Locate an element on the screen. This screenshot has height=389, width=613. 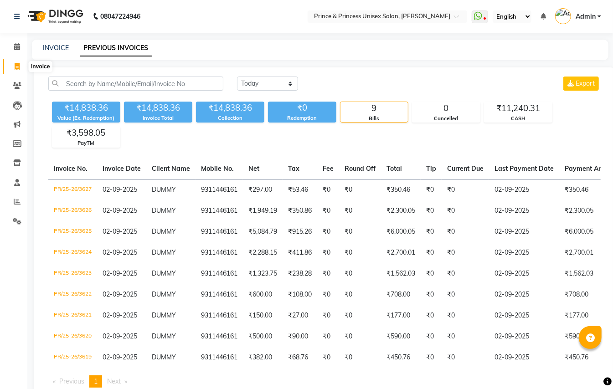
td: PR/25-26/3621 is located at coordinates (72, 316).